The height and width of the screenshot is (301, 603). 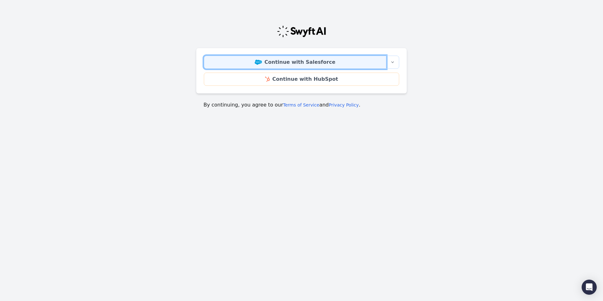 What do you see at coordinates (301, 105) in the screenshot?
I see `p: By continuing, you agree to our and .` at bounding box center [301, 105].